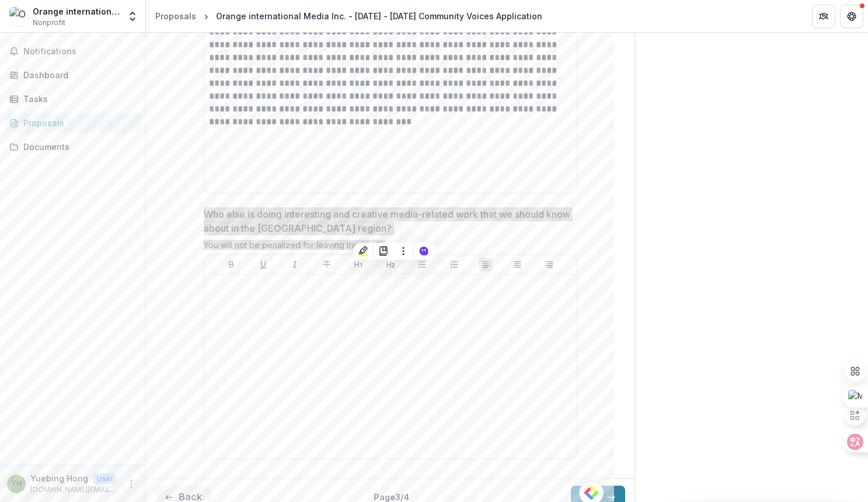 Image resolution: width=868 pixels, height=502 pixels. I want to click on button: Heading 1, so click(359, 264).